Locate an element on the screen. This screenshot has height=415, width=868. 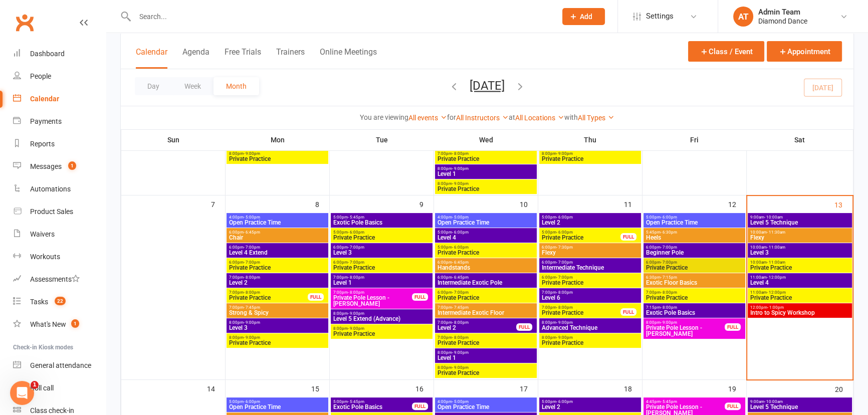
span: Level 5 Extend (Advance) is located at coordinates (381, 319).